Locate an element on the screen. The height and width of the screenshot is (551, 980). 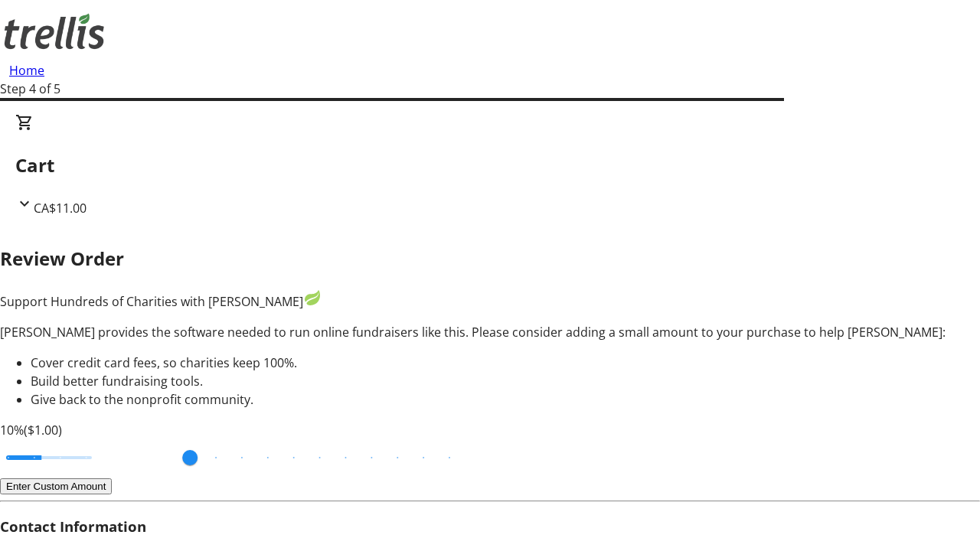
span: CA$11.00 is located at coordinates (59, 209).